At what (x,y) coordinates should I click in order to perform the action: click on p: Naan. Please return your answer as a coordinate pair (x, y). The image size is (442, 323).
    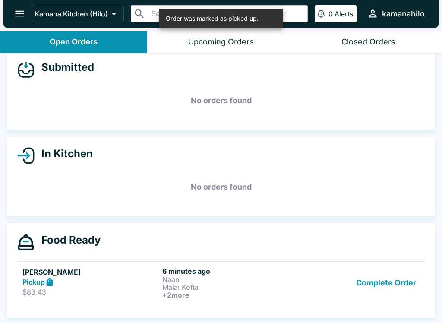
    Looking at the image, I should click on (230, 279).